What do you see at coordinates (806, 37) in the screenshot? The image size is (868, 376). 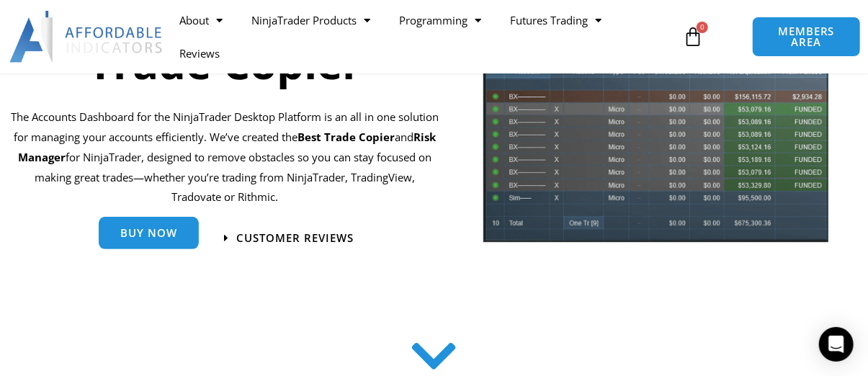 I see `span: MEMBERS AREA` at bounding box center [806, 37].